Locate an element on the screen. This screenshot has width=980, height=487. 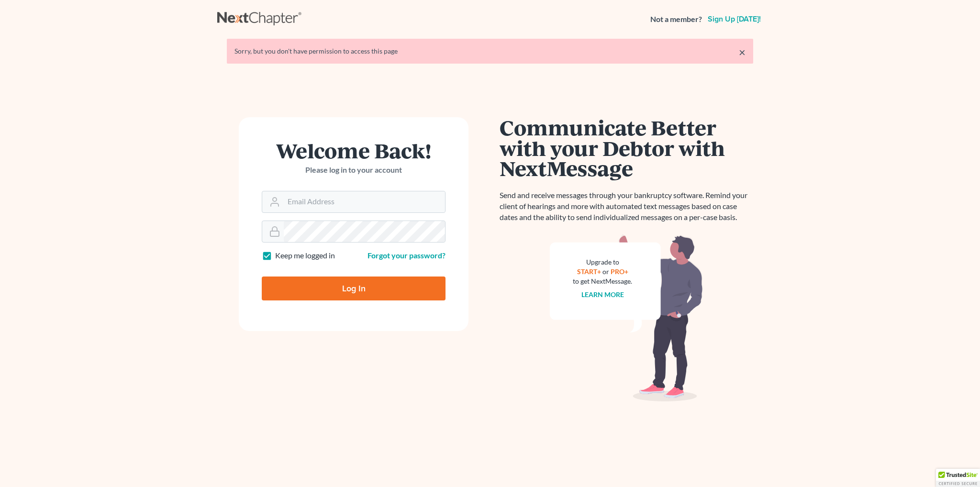
div: Upgrade to is located at coordinates (603, 262).